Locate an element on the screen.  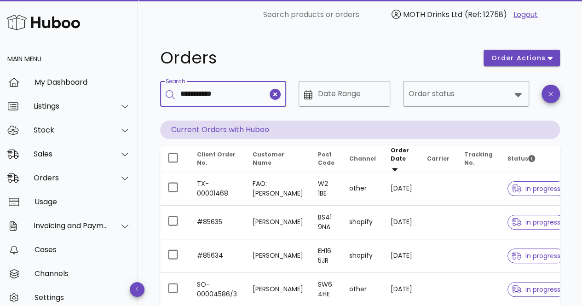
h1: Orders is located at coordinates (316, 58).